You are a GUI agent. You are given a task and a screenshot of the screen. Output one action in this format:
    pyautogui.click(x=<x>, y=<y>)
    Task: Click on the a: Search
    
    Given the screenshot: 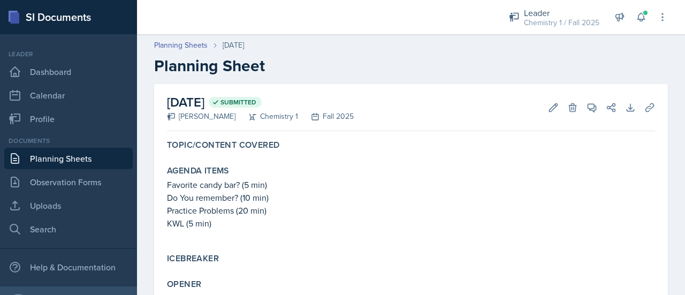 What is the action you would take?
    pyautogui.click(x=69, y=229)
    